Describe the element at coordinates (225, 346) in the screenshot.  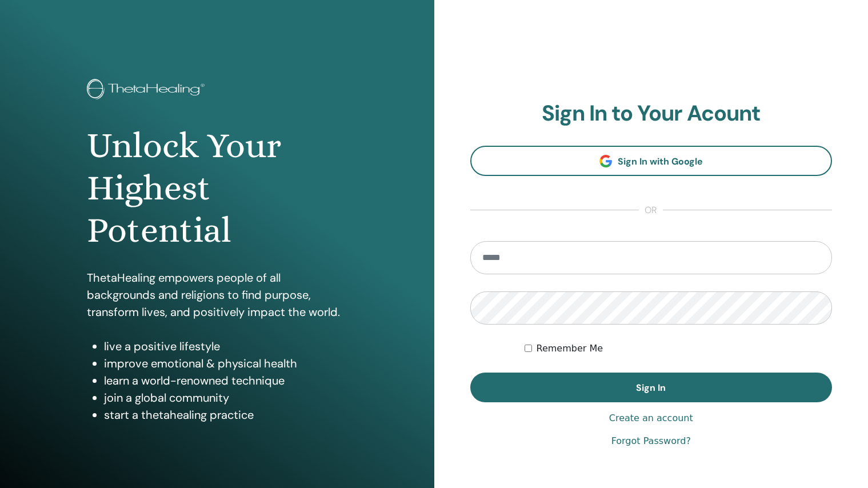
I see `li: live a positive lifestyle` at that location.